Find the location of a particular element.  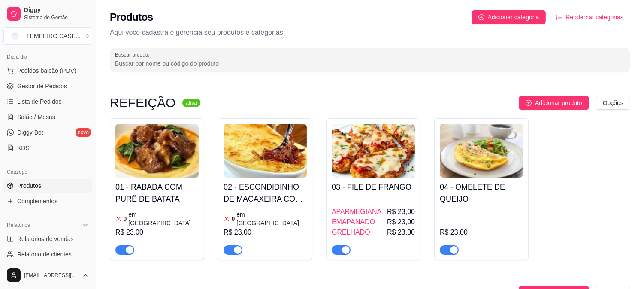

button: Select a team is located at coordinates (47, 36).